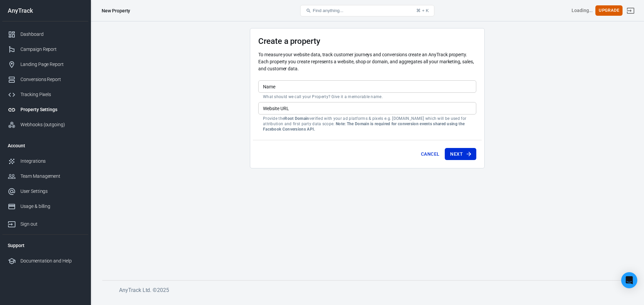 This screenshot has width=644, height=305. Describe the element at coordinates (371, 290) in the screenshot. I see `h6: AnyTrack Ltd. © 2025` at that location.